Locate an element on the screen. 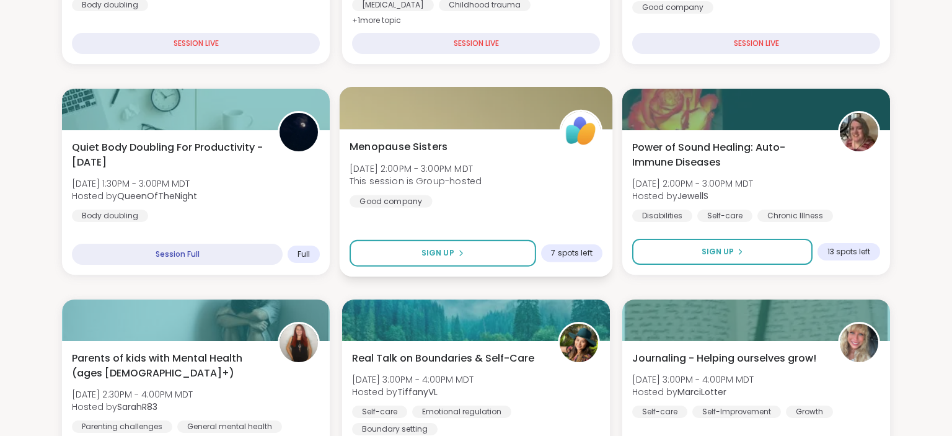 This screenshot has width=952, height=436. div: Boundary setting is located at coordinates (395, 429).